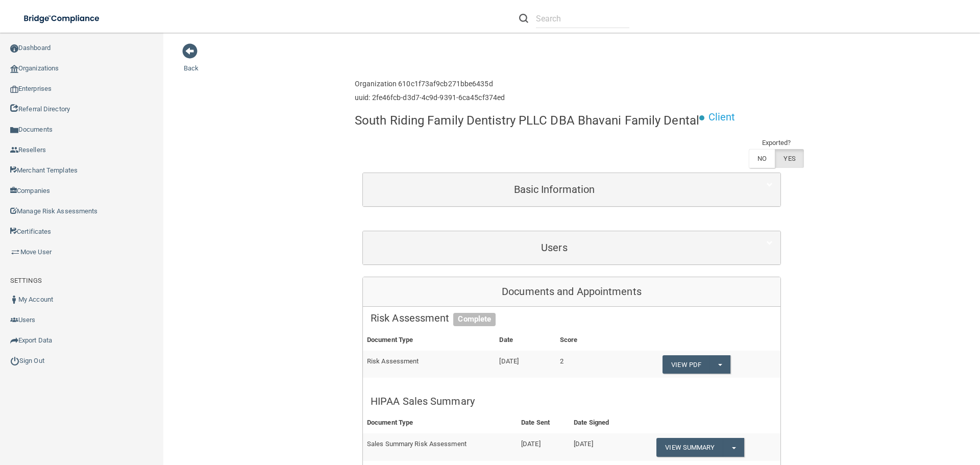 The height and width of the screenshot is (465, 980). Describe the element at coordinates (14, 49) in the screenshot. I see `img: ic_dashboard_dark.d01f4a41.png` at that location.